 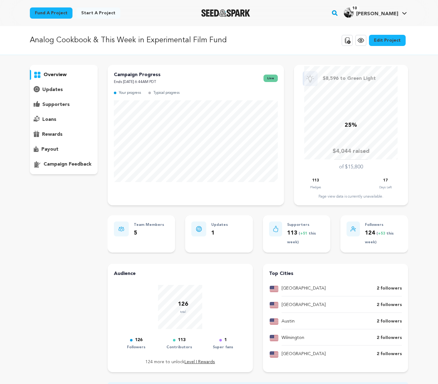 What do you see at coordinates (49, 120) in the screenshot?
I see `p: loans` at bounding box center [49, 120].